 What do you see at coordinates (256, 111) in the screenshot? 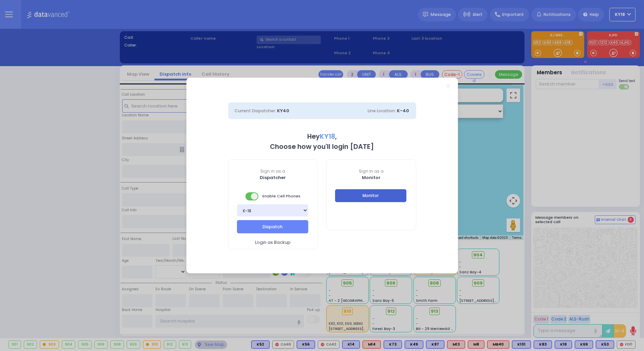
I see `span: Current Dispatcher:` at bounding box center [256, 111].